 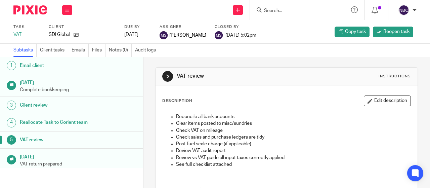 I want to click on span: Copy task, so click(x=356, y=32).